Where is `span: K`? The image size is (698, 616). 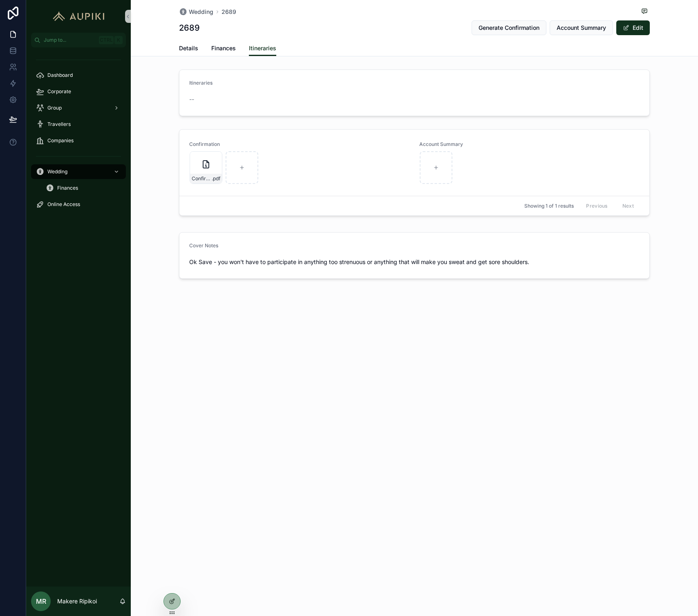 span: K is located at coordinates (118, 40).